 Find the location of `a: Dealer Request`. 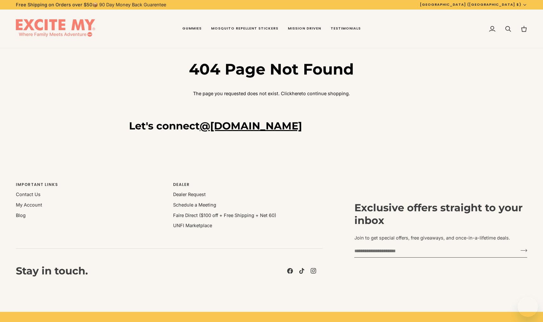

a: Dealer Request is located at coordinates (189, 194).